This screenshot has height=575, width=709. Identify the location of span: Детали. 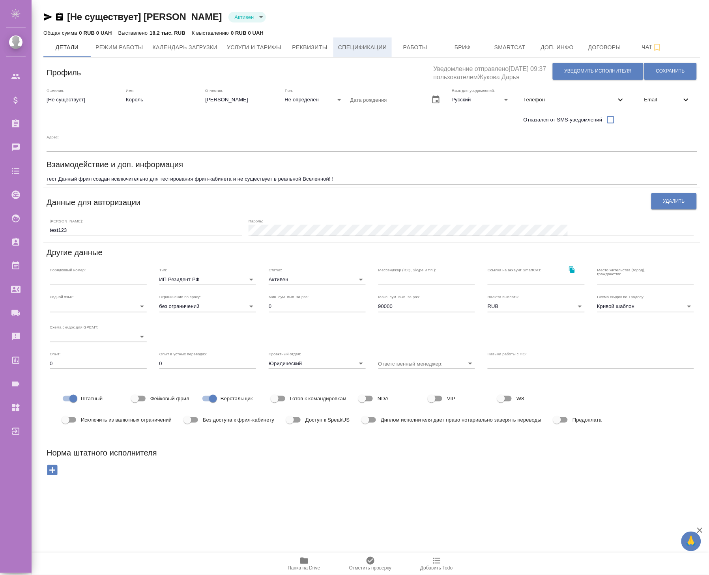
(67, 47).